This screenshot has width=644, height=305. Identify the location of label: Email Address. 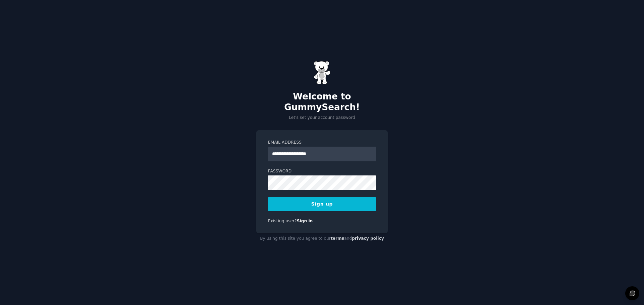
(322, 143).